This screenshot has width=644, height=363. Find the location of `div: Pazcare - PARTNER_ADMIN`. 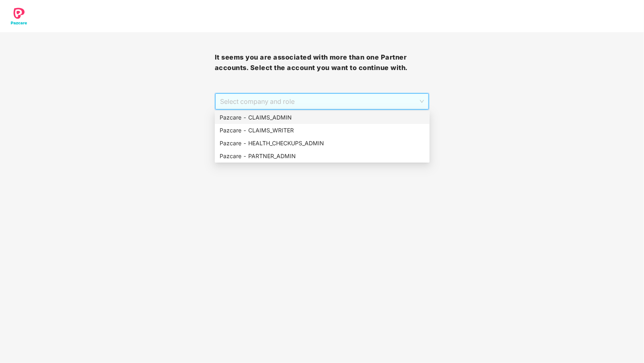

div: Pazcare - PARTNER_ADMIN is located at coordinates (322, 156).